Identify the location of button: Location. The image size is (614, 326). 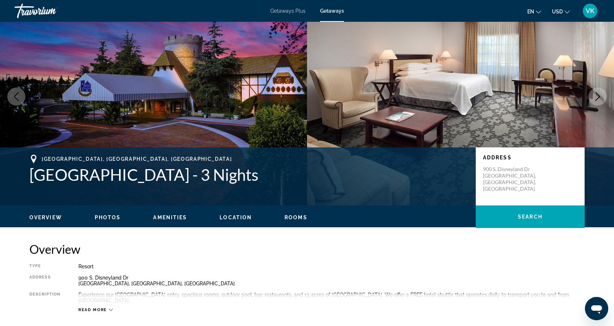
(235, 217).